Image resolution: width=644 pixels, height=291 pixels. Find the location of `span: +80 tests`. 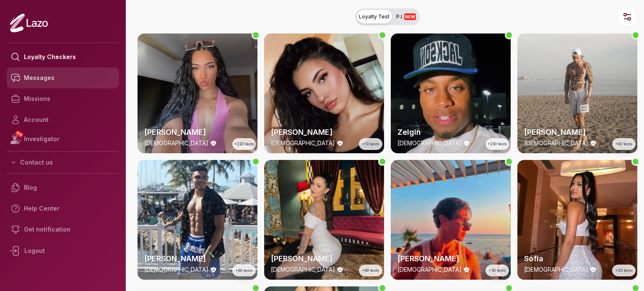

span: +80 tests is located at coordinates (623, 144).